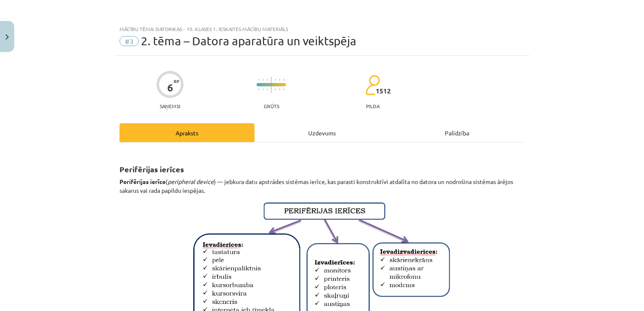 The width and height of the screenshot is (644, 311). What do you see at coordinates (152, 169) in the screenshot?
I see `strong: Perifērijas ierīces` at bounding box center [152, 169].